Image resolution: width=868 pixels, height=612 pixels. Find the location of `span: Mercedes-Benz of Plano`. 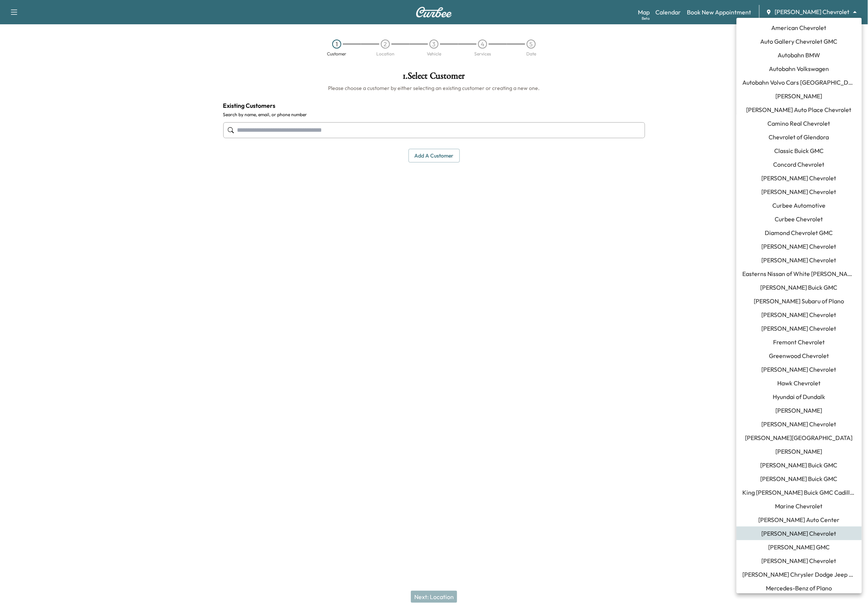

span: Mercedes-Benz of Plano is located at coordinates (799, 588).